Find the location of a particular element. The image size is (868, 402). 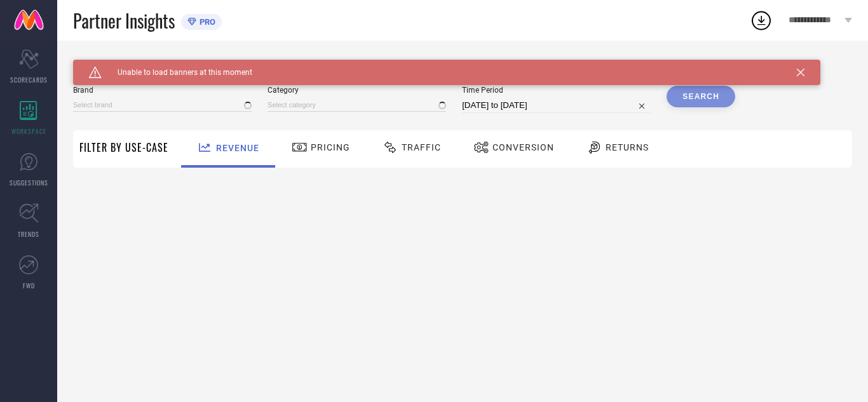

div: Open download list is located at coordinates (761, 21).